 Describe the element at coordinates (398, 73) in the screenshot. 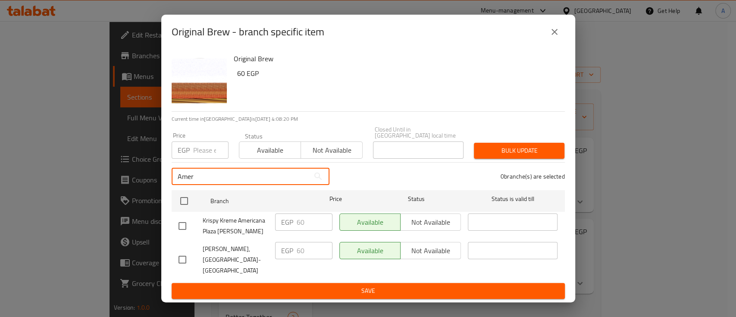

I see `h6: 60 EGP` at that location.